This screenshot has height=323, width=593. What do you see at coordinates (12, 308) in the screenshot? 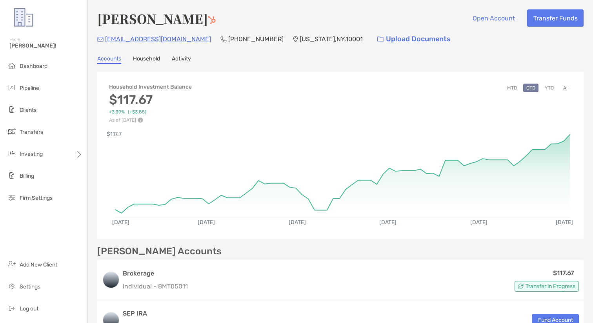
I see `img: logout icon` at bounding box center [12, 308].